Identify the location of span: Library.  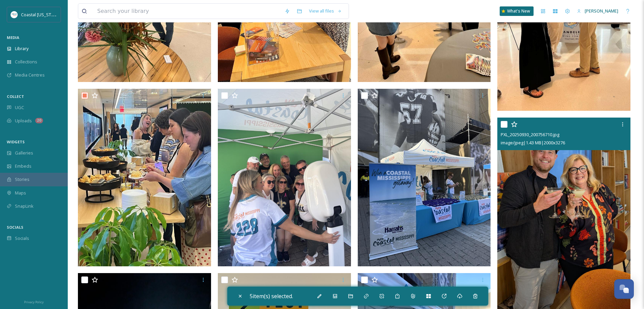
(22, 49).